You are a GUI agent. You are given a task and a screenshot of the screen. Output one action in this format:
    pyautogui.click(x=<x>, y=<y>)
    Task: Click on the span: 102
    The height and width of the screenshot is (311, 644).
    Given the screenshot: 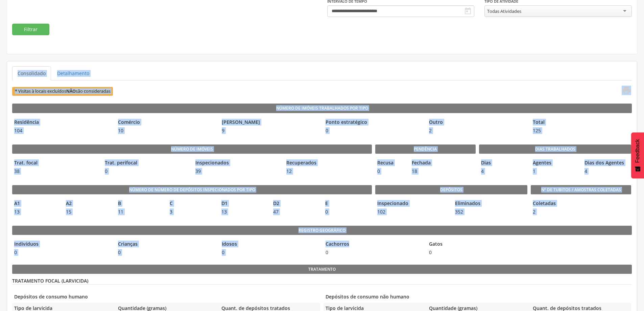 What is the action you would take?
    pyautogui.click(x=412, y=212)
    